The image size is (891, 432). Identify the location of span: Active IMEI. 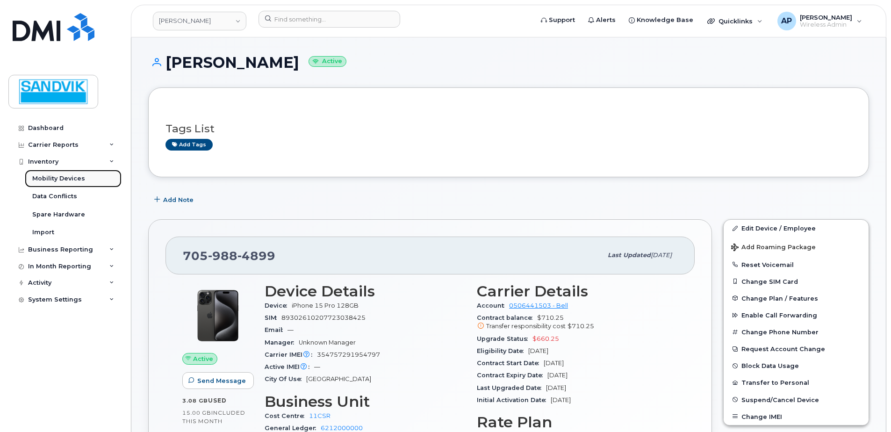
(289, 367).